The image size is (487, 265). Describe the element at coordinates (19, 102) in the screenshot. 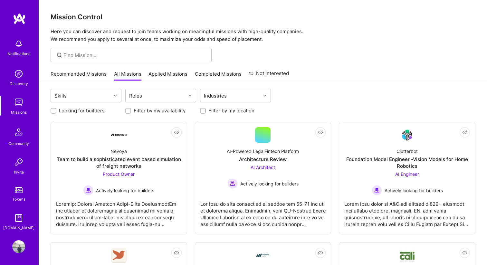

I see `img: teamwork` at that location.